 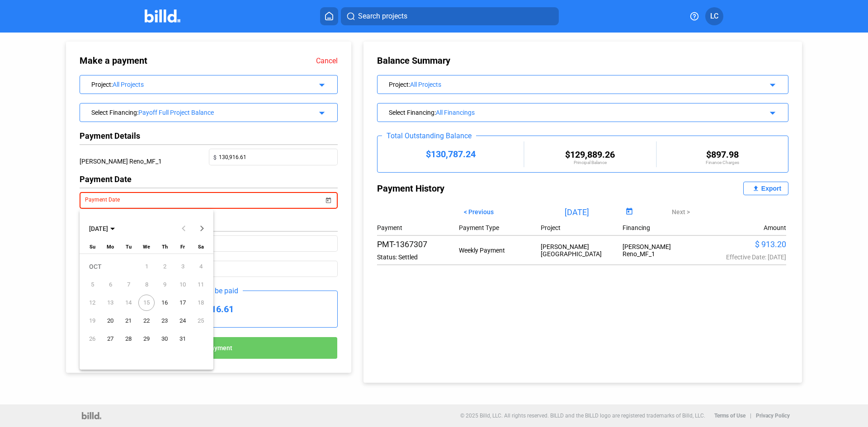 I want to click on button: October 23, 2025, so click(x=165, y=320).